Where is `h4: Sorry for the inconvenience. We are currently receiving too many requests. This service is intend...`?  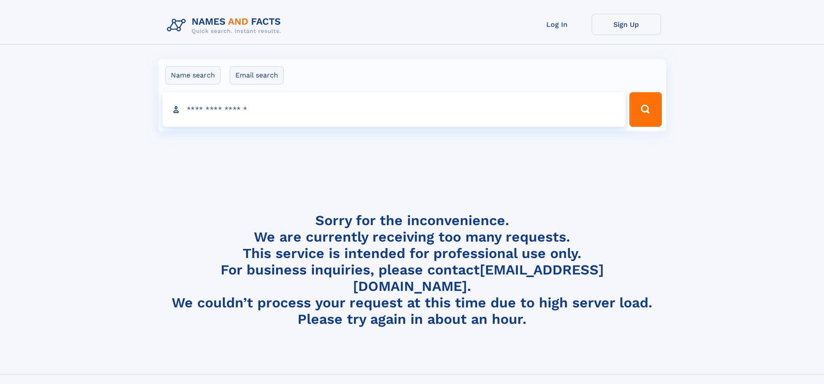
h4: Sorry for the inconvenience. We are currently receiving too many requests. This service is intend... is located at coordinates (412, 269).